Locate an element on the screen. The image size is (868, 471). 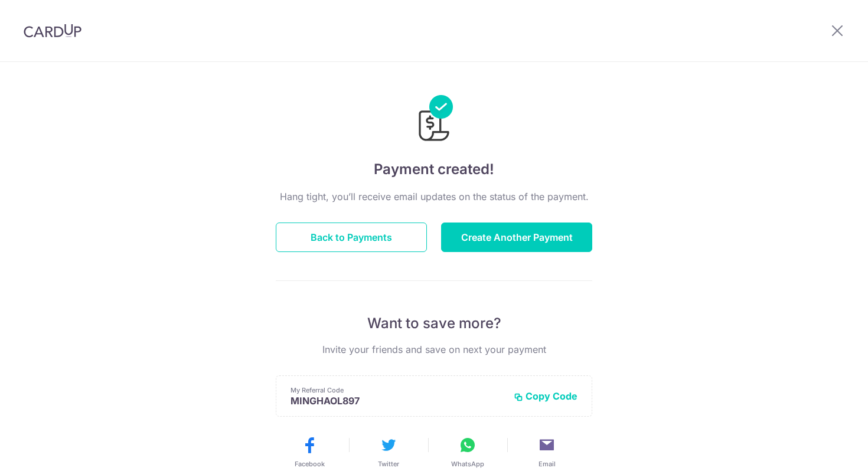
span: Twitter is located at coordinates (389, 464).